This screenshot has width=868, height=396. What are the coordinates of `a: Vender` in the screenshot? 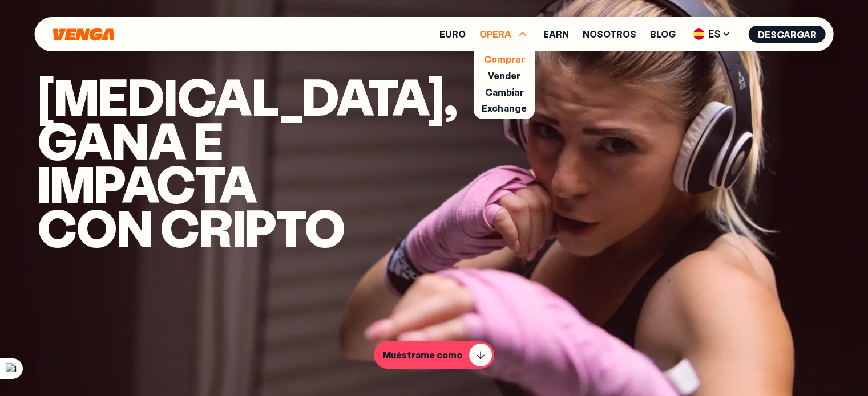 It's located at (504, 75).